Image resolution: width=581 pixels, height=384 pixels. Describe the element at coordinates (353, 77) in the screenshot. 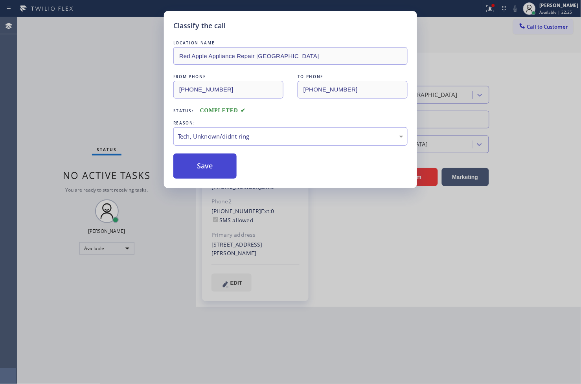

I see `div: TO PHONE` at that location.